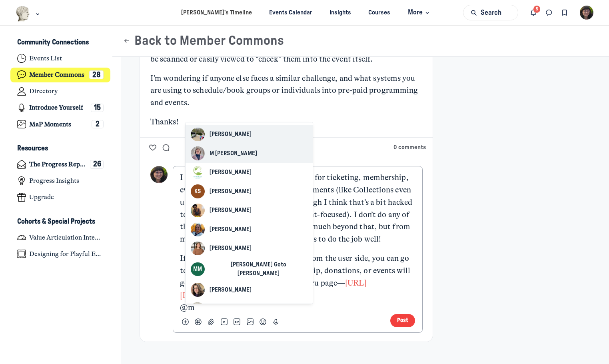  What do you see at coordinates (97, 108) in the screenshot?
I see `div: 15` at bounding box center [97, 108].